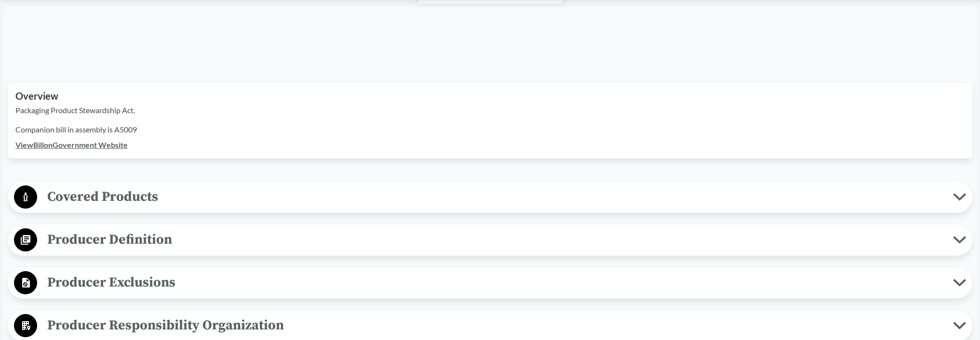 This screenshot has width=980, height=340. What do you see at coordinates (495, 283) in the screenshot?
I see `span: Producer Exclusions` at bounding box center [495, 283].